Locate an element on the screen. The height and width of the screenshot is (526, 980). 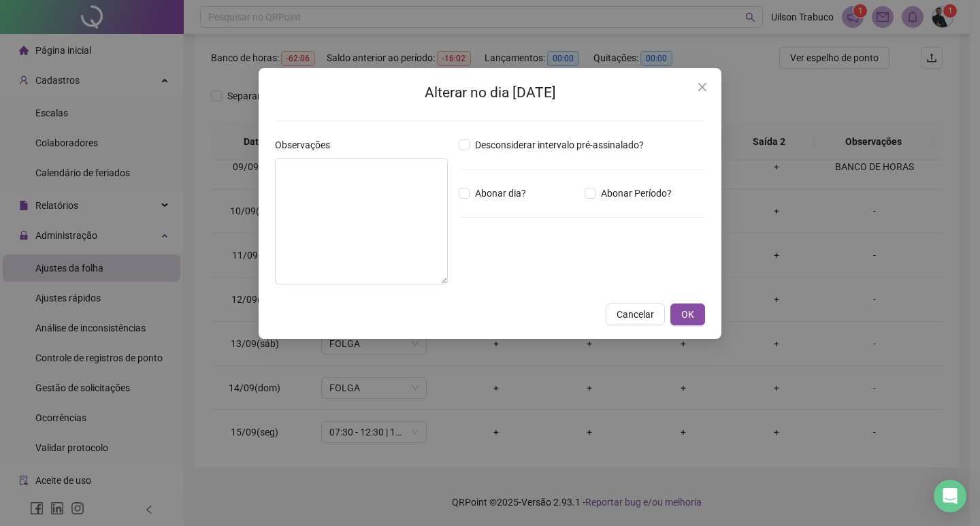
span: Abonar Período? is located at coordinates (637, 193).